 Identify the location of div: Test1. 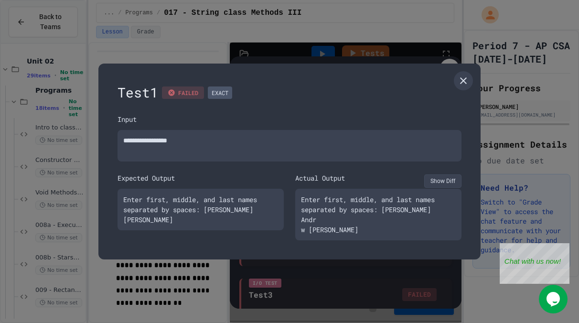
(290, 93).